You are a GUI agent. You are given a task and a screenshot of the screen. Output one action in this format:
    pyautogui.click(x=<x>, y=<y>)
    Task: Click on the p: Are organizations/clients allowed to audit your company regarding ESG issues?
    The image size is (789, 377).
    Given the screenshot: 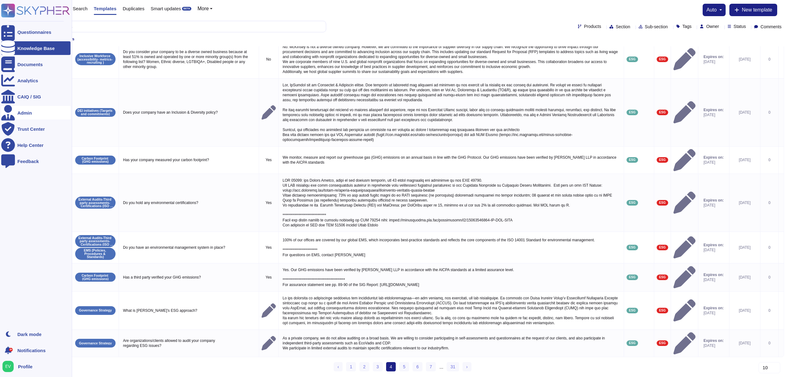 What is the action you would take?
    pyautogui.click(x=189, y=343)
    